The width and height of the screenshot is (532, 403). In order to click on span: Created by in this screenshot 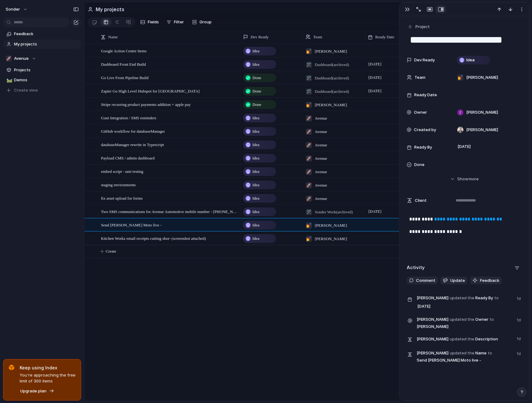, I will do `click(425, 130)`.